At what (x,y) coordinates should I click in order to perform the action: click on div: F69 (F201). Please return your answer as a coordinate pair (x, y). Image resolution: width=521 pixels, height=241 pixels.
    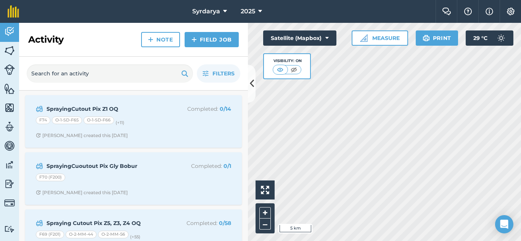
    Looking at the image, I should click on (50, 235).